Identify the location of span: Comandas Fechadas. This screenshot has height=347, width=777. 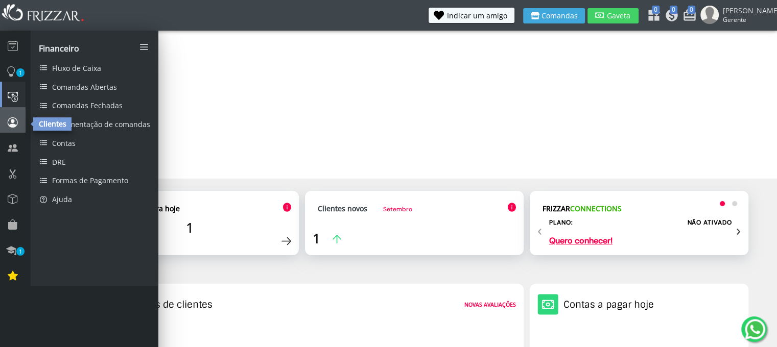
(87, 105).